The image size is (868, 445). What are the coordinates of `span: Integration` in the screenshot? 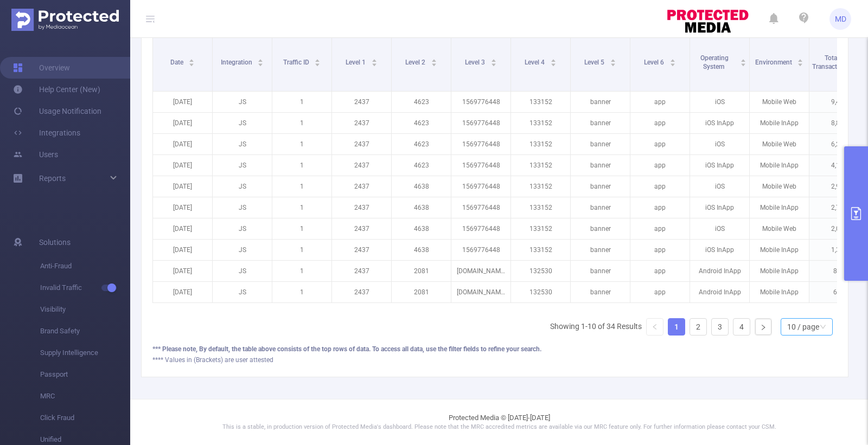 It's located at (237, 62).